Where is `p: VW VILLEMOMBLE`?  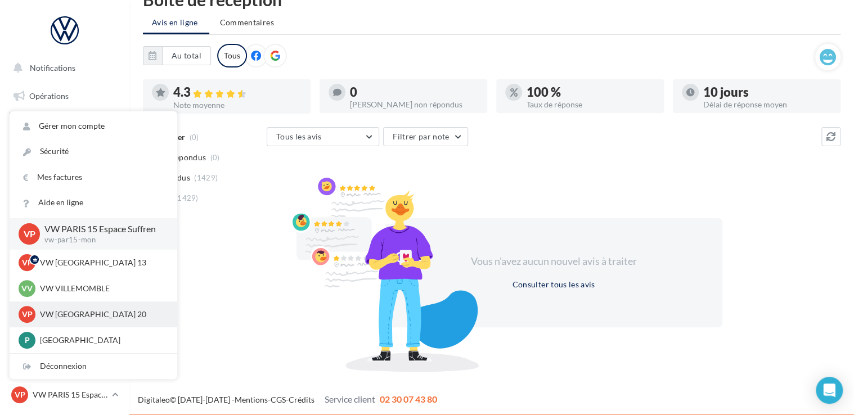 p: VW VILLEMOMBLE is located at coordinates (102, 288).